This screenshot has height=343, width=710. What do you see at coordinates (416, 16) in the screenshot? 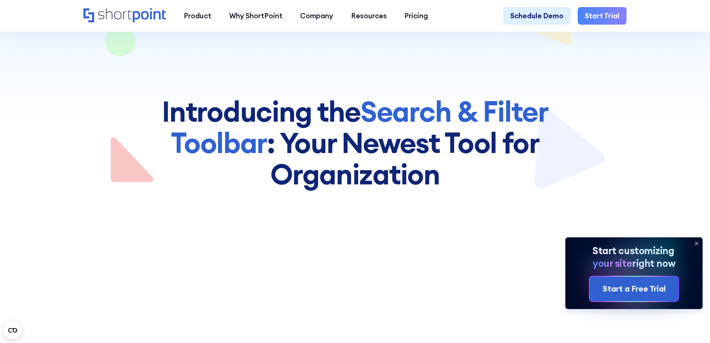
I see `div: Pricing` at bounding box center [416, 16].